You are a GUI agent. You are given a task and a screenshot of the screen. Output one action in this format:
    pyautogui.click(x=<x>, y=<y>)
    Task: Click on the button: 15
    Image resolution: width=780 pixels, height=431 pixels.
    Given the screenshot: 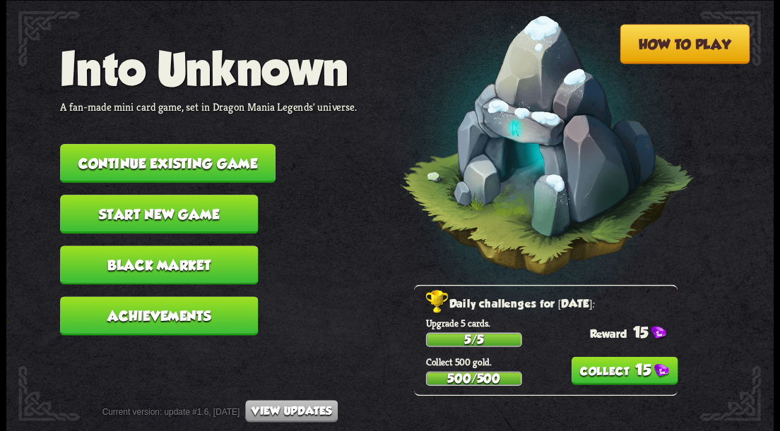 What is the action you would take?
    pyautogui.click(x=624, y=371)
    